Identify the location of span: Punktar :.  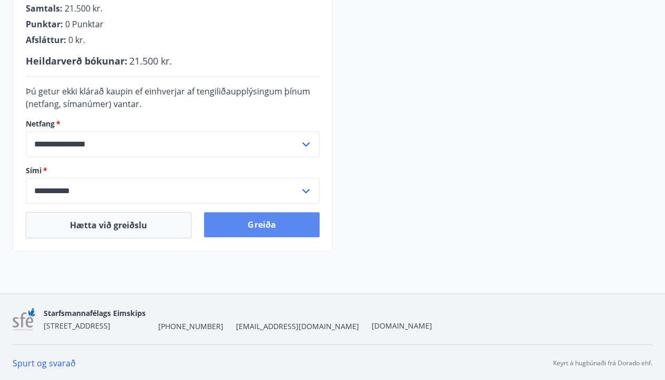
(44, 24).